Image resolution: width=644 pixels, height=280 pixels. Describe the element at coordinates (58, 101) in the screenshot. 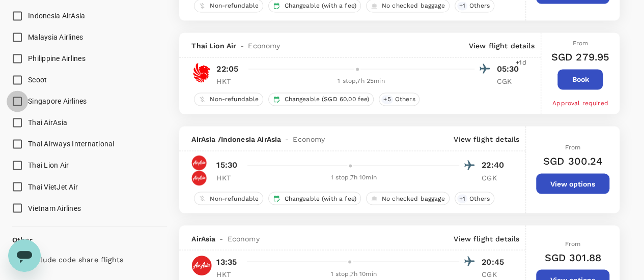

I see `span: Singapore Airlines` at that location.